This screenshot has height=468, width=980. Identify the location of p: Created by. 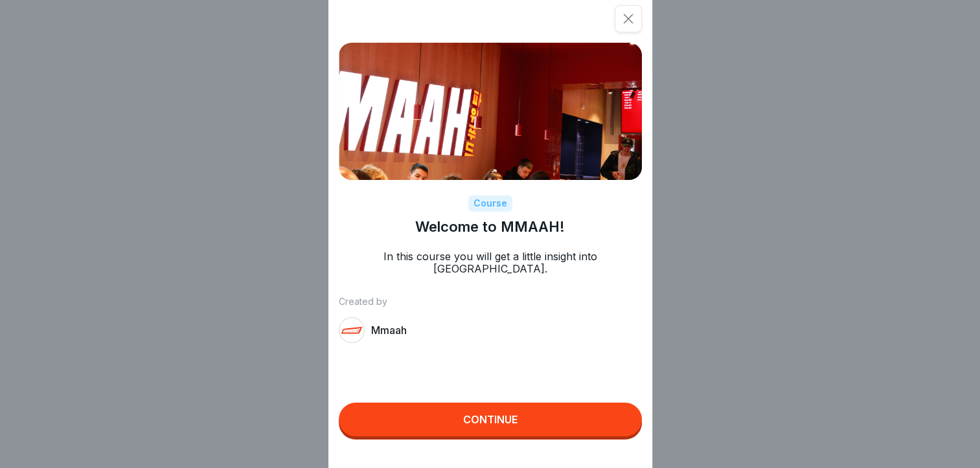
(490, 301).